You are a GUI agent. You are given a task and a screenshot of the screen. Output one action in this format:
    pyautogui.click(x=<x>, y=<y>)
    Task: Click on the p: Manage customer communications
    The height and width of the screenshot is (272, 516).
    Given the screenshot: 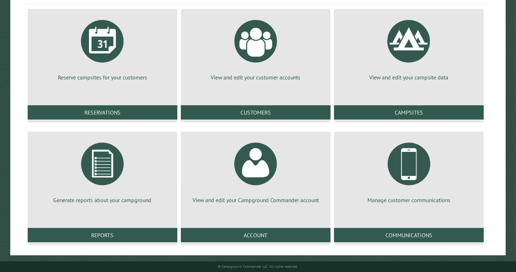 What is the action you would take?
    pyautogui.click(x=409, y=200)
    